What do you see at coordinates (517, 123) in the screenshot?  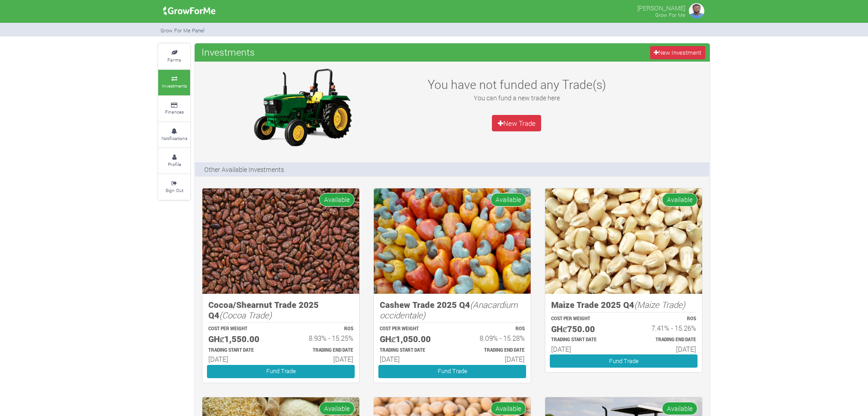 I see `a: New Trade` at bounding box center [517, 123].